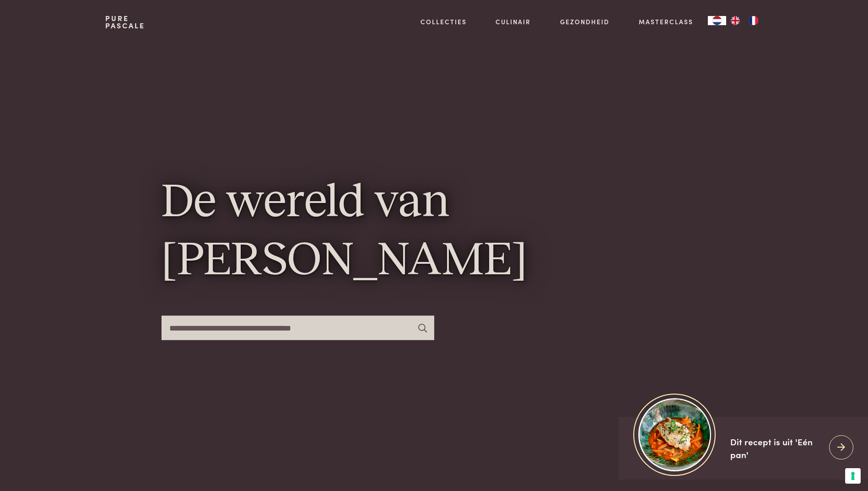 The image size is (868, 491). I want to click on a: Collecties, so click(444, 21).